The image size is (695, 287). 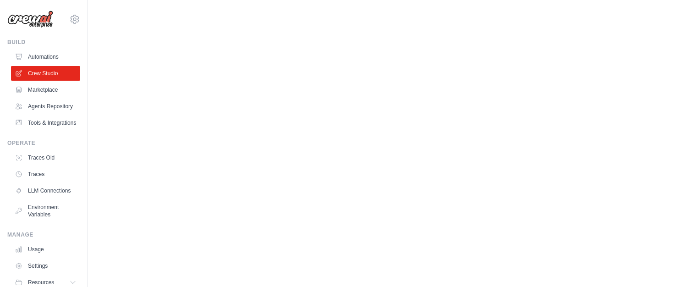 I want to click on div: Manage, so click(x=44, y=235).